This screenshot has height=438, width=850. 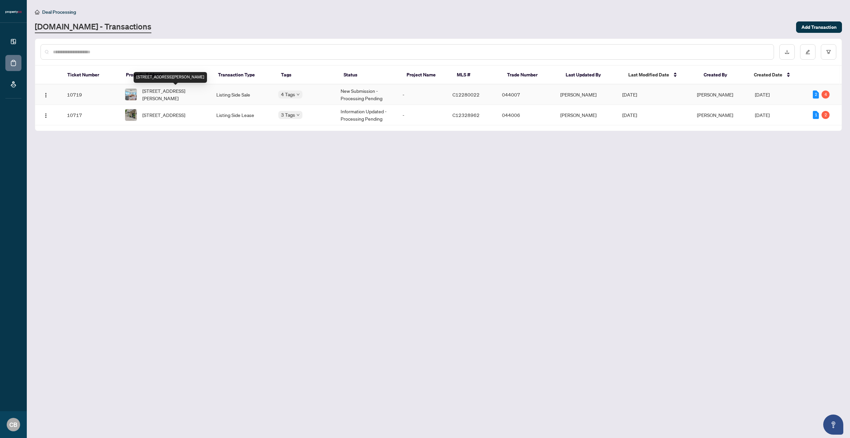 What do you see at coordinates (366, 94) in the screenshot?
I see `td: New Submission - Processing Pending` at bounding box center [366, 94].